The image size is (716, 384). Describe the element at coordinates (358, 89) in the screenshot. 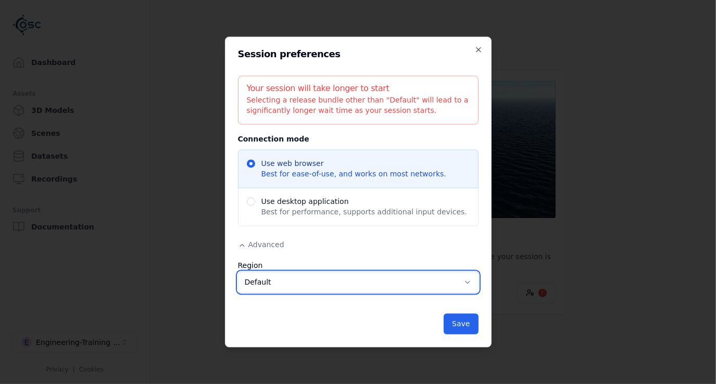

I see `h5: Your session will take longer to start` at that location.